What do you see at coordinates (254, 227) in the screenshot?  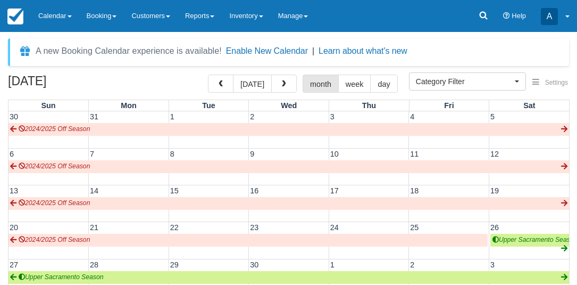 I see `span: 23` at bounding box center [254, 227].